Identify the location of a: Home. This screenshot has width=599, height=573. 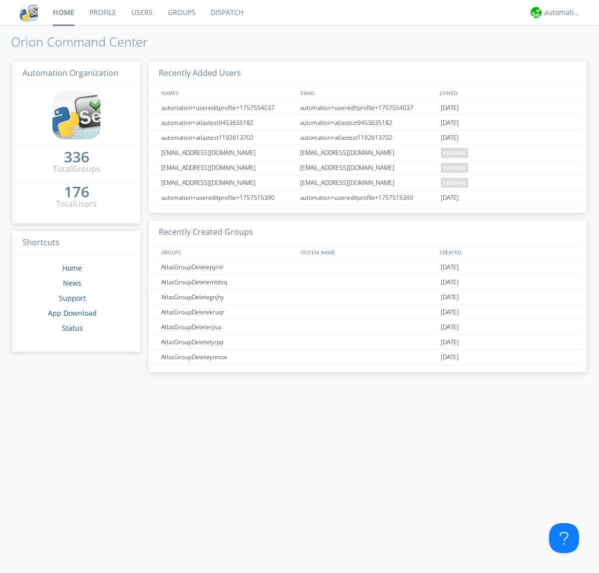
(72, 268).